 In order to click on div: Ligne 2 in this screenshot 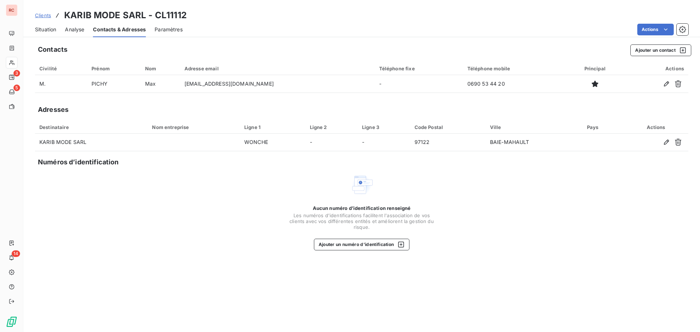, I will do `click(331, 127)`.